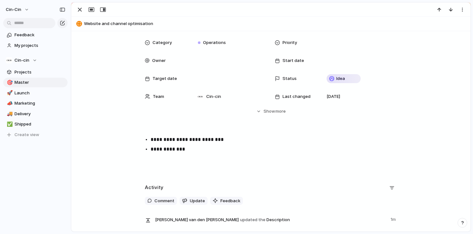  I want to click on span: Website and channel optimisation, so click(276, 24).